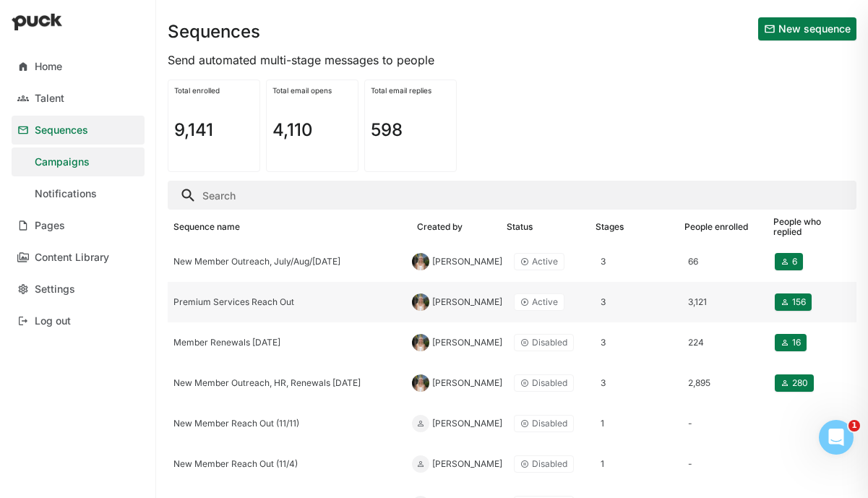  What do you see at coordinates (65, 193) in the screenshot?
I see `div: Notifications` at bounding box center [65, 193].